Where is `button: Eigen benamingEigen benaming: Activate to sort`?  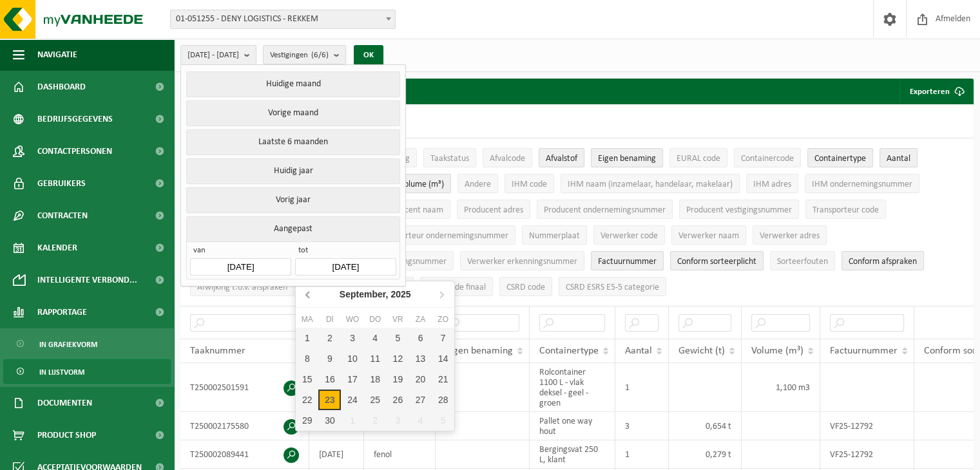 button: Eigen benamingEigen benaming: Activate to sort is located at coordinates (627, 158).